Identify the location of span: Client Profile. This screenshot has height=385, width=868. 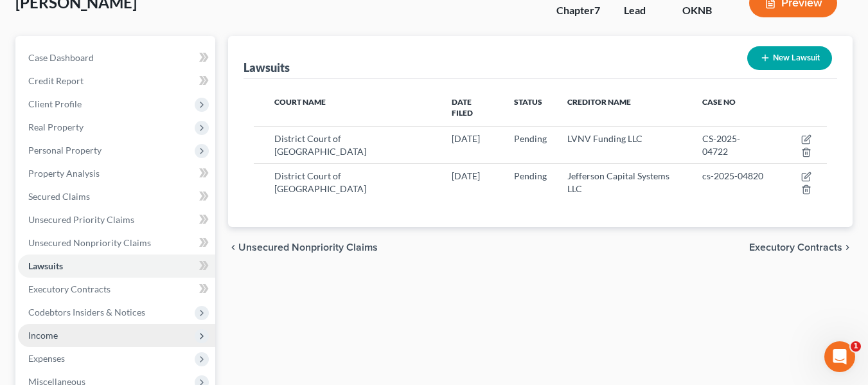
(55, 104).